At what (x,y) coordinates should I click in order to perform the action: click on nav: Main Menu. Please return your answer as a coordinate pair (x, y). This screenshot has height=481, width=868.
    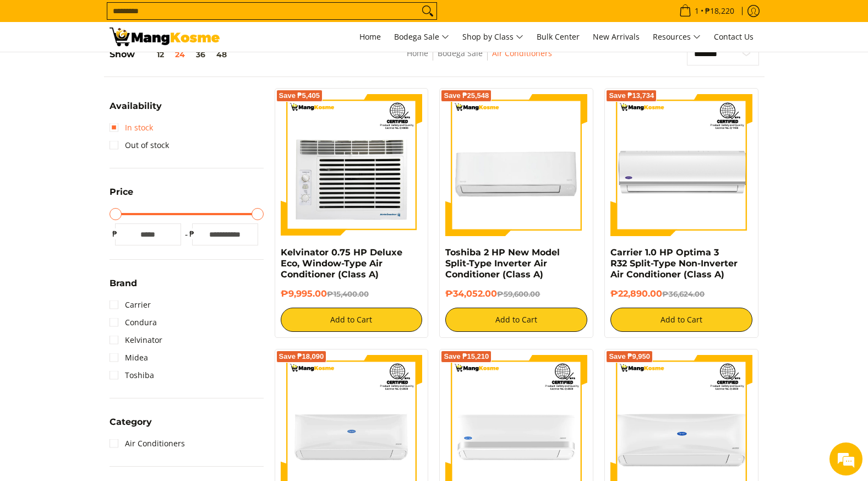
    Looking at the image, I should click on (495, 37).